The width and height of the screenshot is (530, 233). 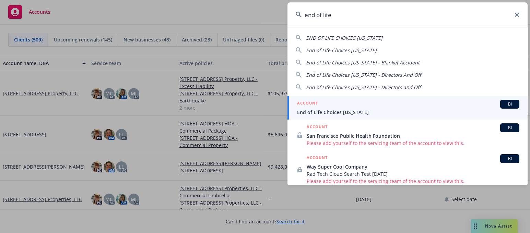 What do you see at coordinates (413, 167) in the screenshot?
I see `span: Way Super Cool Company` at bounding box center [413, 167].